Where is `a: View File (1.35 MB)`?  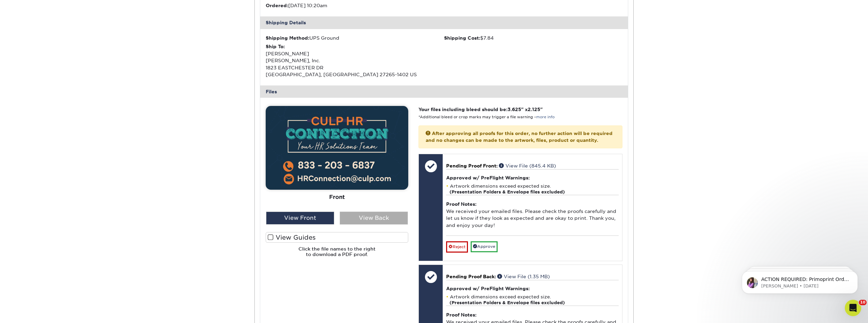 a: View File (1.35 MB) is located at coordinates (524, 276).